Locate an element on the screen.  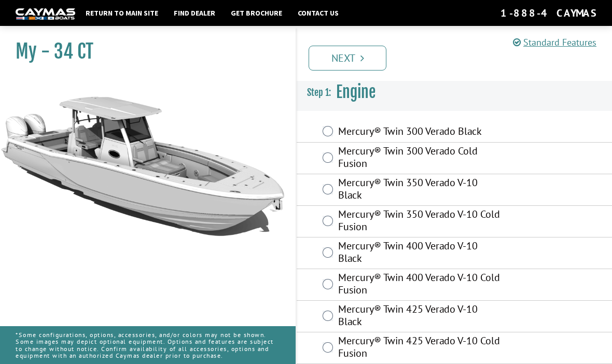
a: Standard Features is located at coordinates (555, 42).